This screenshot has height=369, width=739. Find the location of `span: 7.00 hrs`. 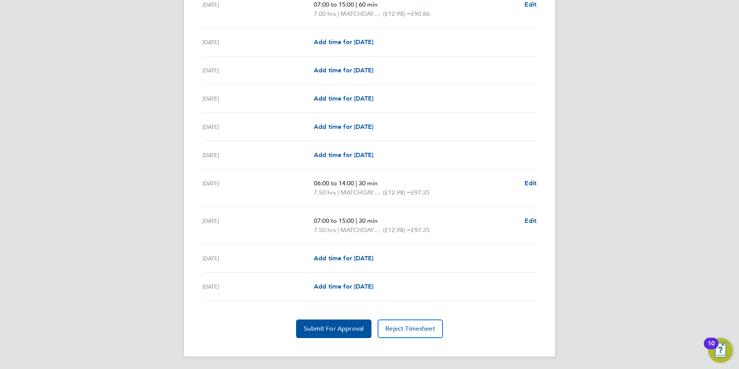

span: 7.00 hrs is located at coordinates (325, 14).